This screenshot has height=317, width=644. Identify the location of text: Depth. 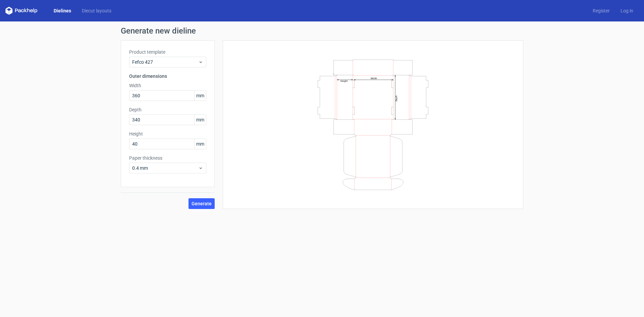
(396, 98).